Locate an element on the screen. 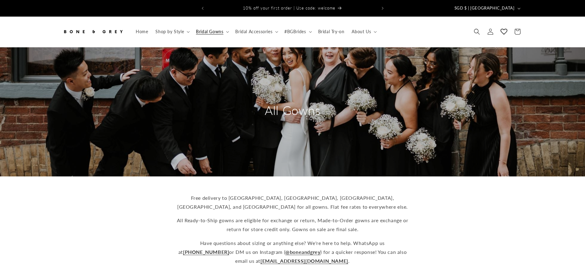  summary: #BGBrides is located at coordinates (297, 32).